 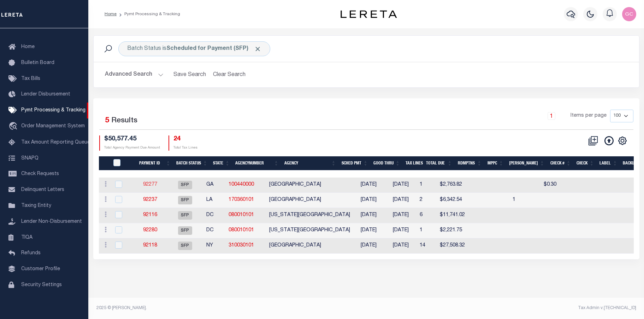 I want to click on span: Items per page, so click(x=588, y=116).